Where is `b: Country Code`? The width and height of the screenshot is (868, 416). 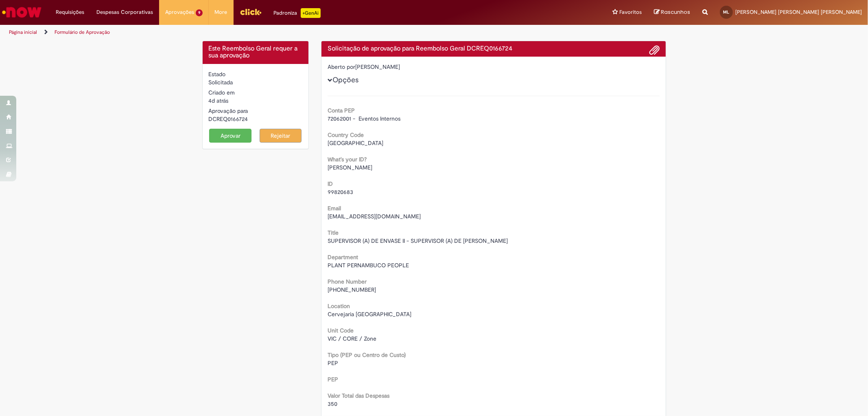
b: Country Code is located at coordinates (346, 135).